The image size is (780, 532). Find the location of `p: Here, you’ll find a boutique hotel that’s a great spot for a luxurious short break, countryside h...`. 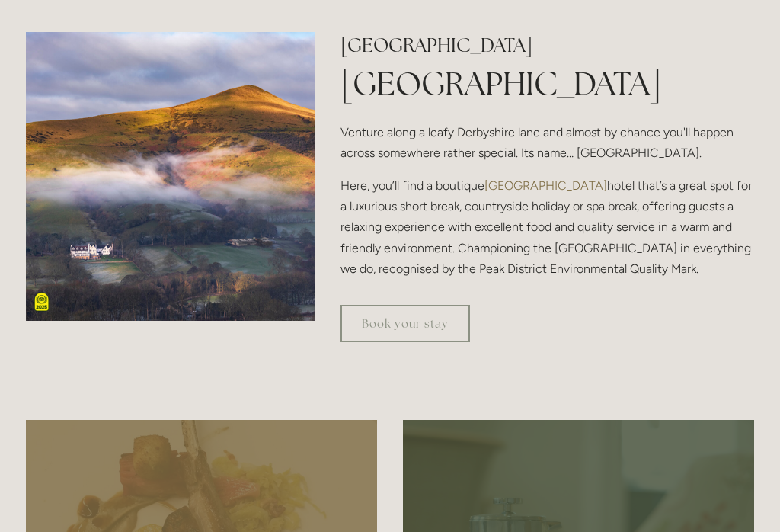

p: Here, you’ll find a boutique hotel that’s a great spot for a luxurious short break, countryside h... is located at coordinates (547, 227).